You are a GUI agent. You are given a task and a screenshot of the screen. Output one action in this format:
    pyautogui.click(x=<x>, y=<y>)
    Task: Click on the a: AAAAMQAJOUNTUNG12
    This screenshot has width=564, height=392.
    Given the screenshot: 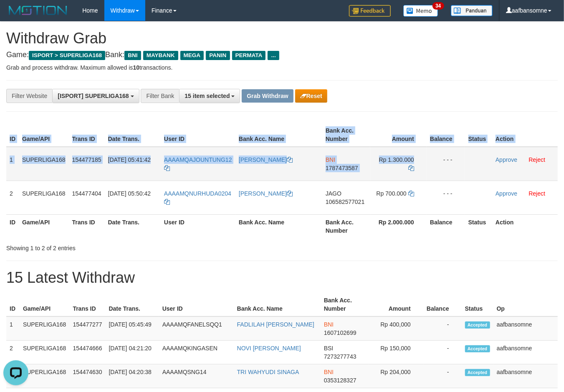 What is the action you would take?
    pyautogui.click(x=198, y=164)
    